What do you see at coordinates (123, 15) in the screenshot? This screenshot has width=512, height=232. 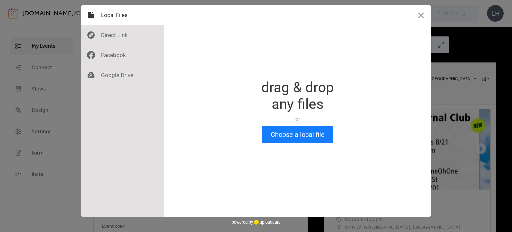 I see `div: Local Files` at bounding box center [123, 15].